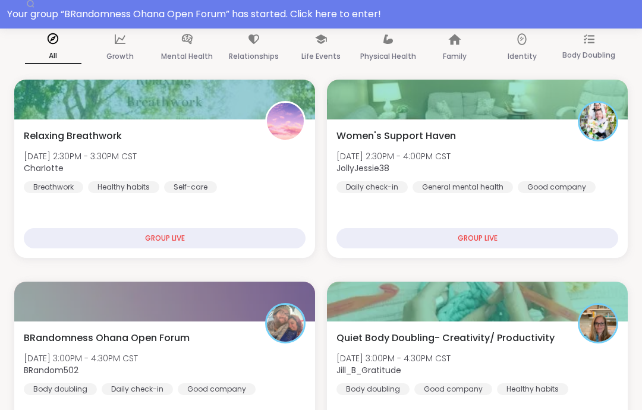 Image resolution: width=642 pixels, height=410 pixels. Describe the element at coordinates (53, 56) in the screenshot. I see `p: All` at that location.